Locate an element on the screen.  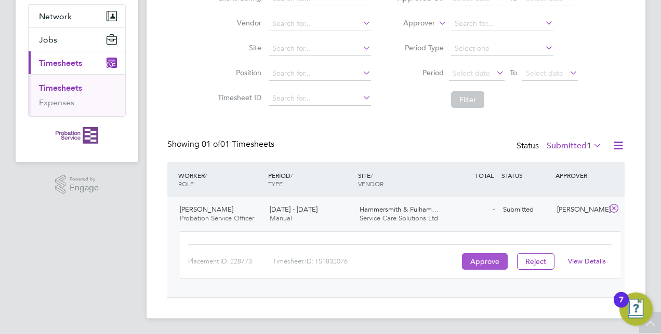
span: Network is located at coordinates (55, 16).